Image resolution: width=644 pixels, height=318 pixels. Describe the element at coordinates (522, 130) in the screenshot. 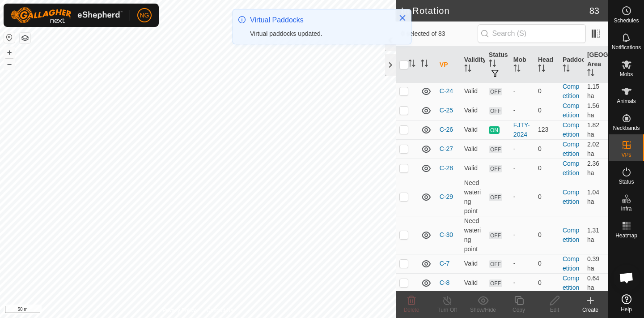

I see `div: FJTY-2024` at that location.